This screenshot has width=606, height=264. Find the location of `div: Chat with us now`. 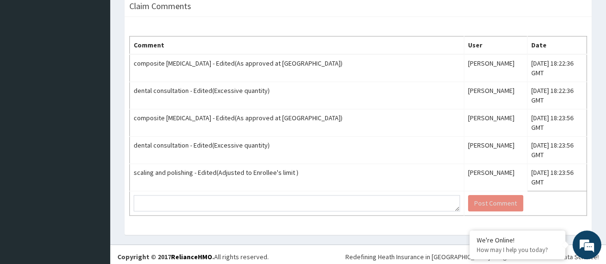

div: Chat with us now is located at coordinates (105, 60).